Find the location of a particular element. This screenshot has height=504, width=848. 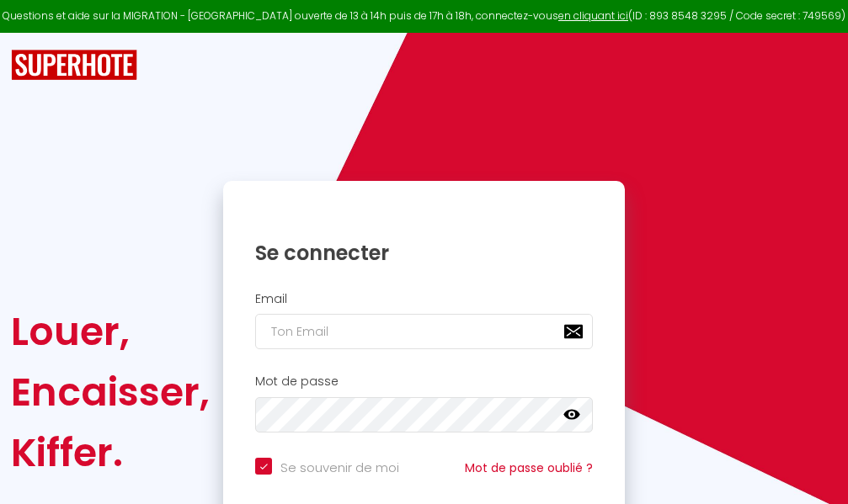

img: SuperHote logo is located at coordinates (74, 65).